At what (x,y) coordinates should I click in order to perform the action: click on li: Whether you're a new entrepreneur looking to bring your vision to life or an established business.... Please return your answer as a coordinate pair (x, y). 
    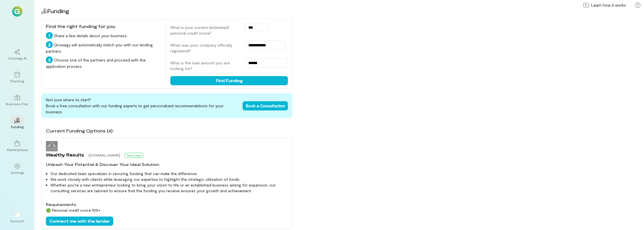
    Looking at the image, I should click on (169, 188).